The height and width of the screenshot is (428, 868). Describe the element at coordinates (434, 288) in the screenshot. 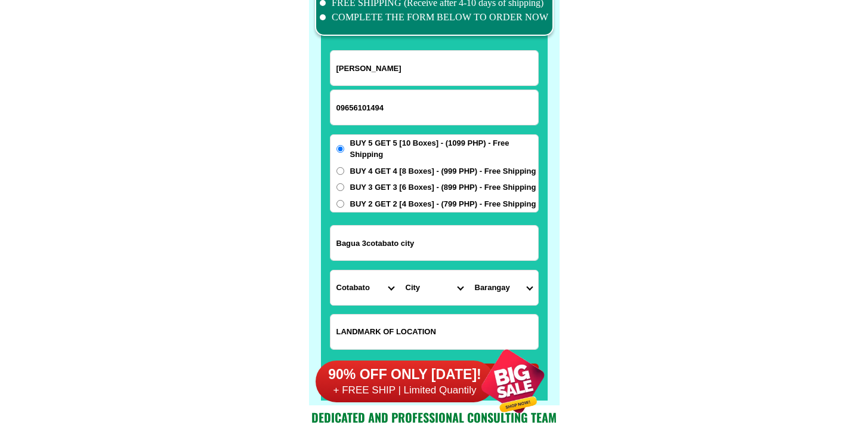

I see `select: Select district` at that location.